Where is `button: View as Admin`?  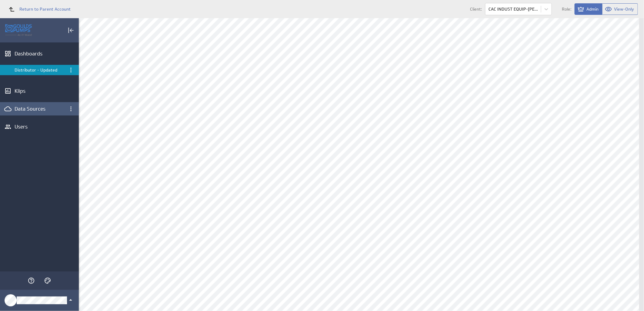 button: View as Admin is located at coordinates (588, 9).